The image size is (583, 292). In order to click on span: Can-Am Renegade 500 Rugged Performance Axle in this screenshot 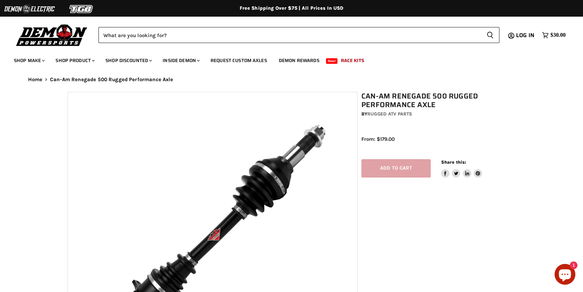, I will do `click(111, 79)`.